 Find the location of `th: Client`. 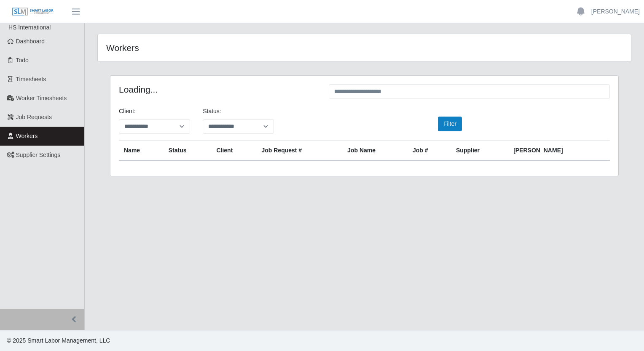

th: Client is located at coordinates (233, 150).